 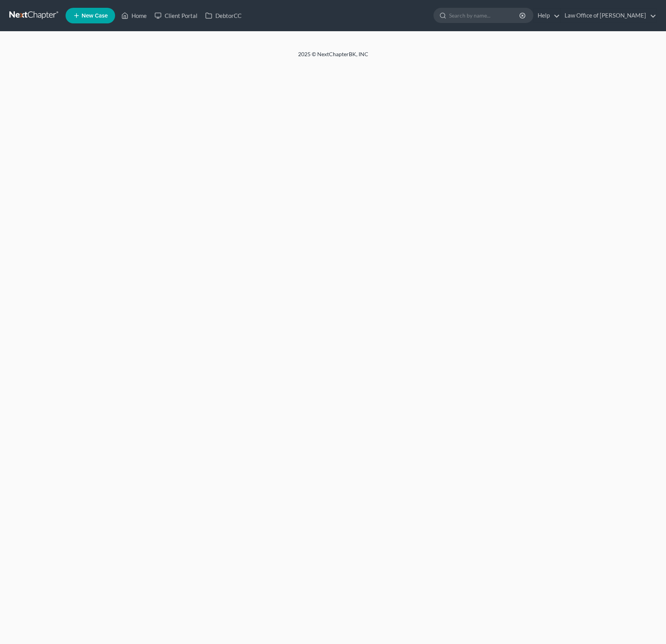 What do you see at coordinates (333, 57) in the screenshot?
I see `div: 2025 © NextChapterBK, INC` at bounding box center [333, 57].